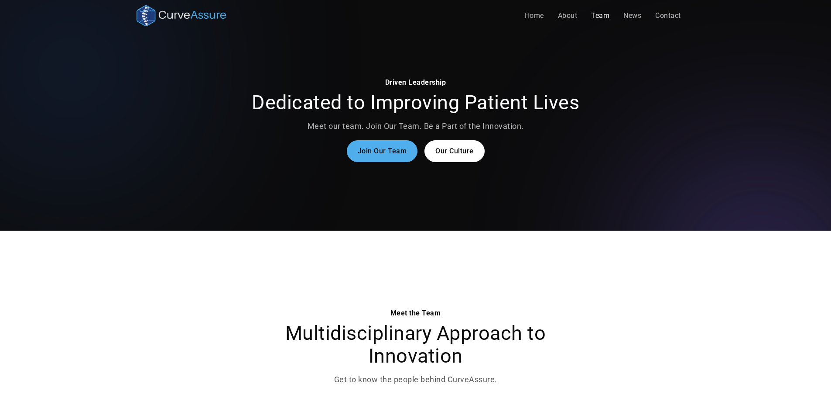 Image resolution: width=831 pixels, height=398 pixels. What do you see at coordinates (416, 379) in the screenshot?
I see `p: Get to know the people behind CurveAssure.` at bounding box center [416, 379].